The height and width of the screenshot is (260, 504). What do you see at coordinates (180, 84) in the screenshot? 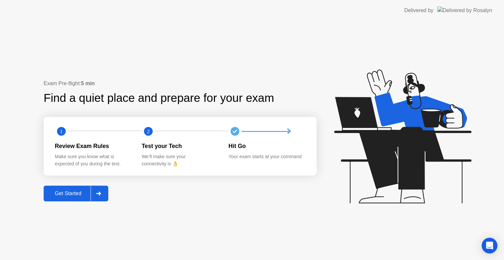
I see `div: Exam Pre-flight:` at bounding box center [180, 84].